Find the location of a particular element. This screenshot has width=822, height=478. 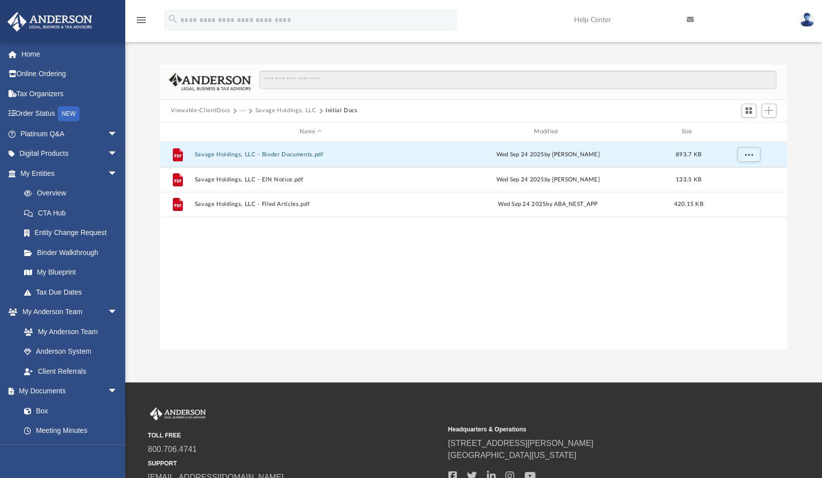

i: menu is located at coordinates (141, 20).